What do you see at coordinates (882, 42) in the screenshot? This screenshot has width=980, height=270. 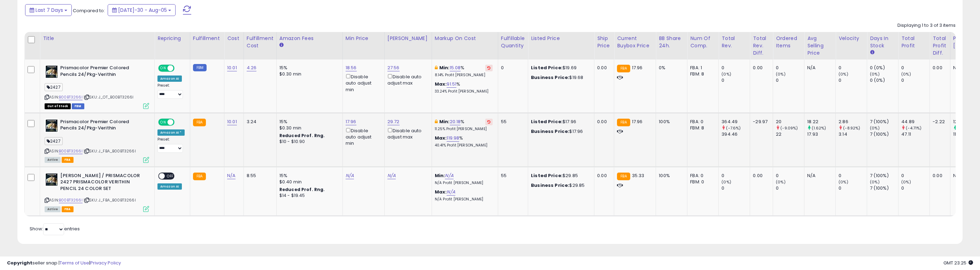 I see `div: Days In Stock` at bounding box center [882, 42].